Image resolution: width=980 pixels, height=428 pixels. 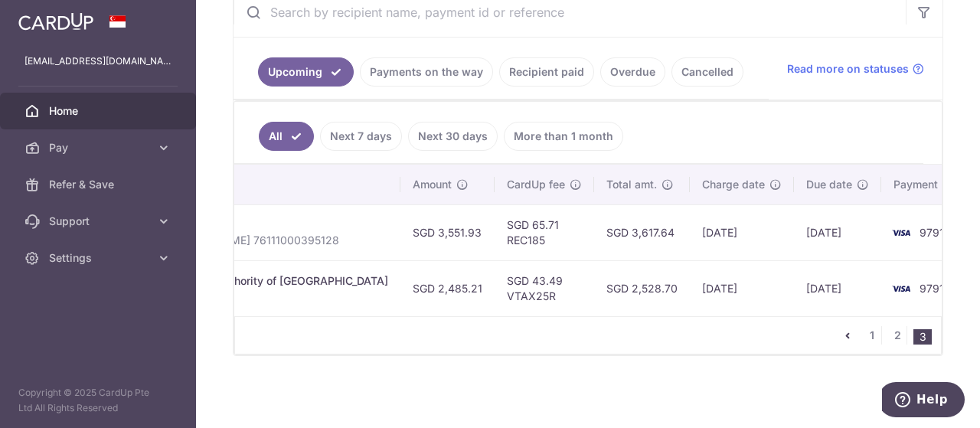 I want to click on span: Pay, so click(x=100, y=148).